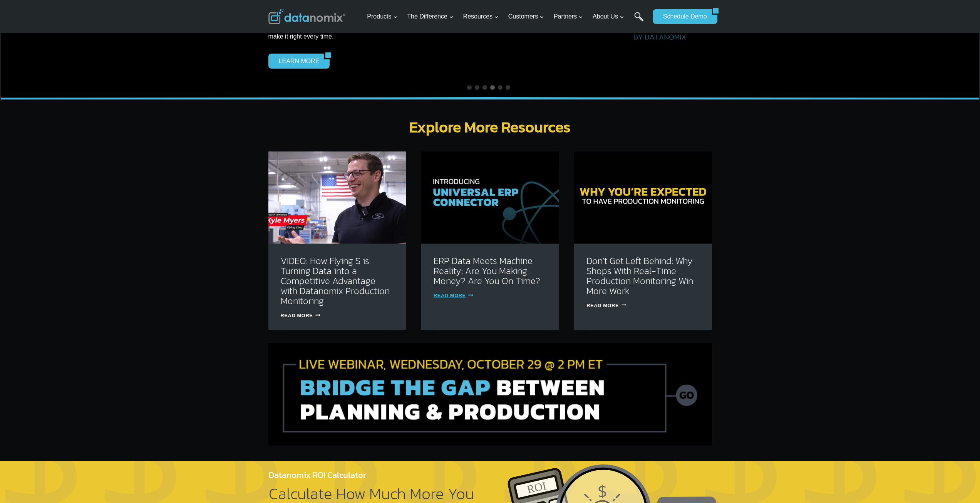  I want to click on span: Partners, so click(569, 17).